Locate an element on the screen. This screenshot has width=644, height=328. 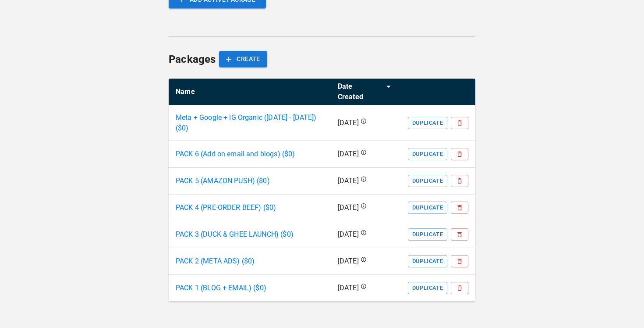
h6: Packages is located at coordinates (192, 59).